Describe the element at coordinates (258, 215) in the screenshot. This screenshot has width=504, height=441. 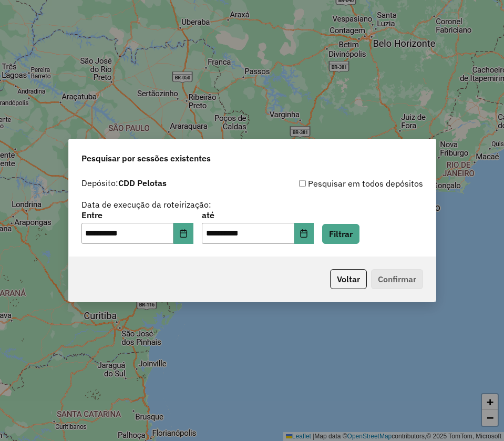
I see `label: até` at that location.